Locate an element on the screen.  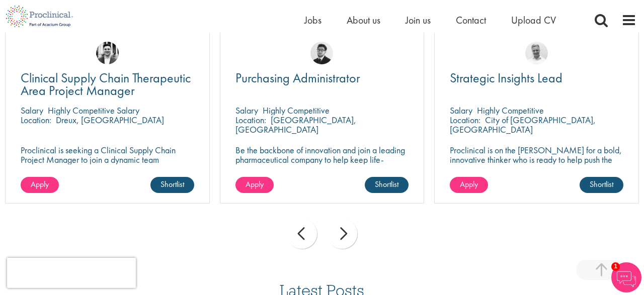
a: Jobs is located at coordinates (313, 20).